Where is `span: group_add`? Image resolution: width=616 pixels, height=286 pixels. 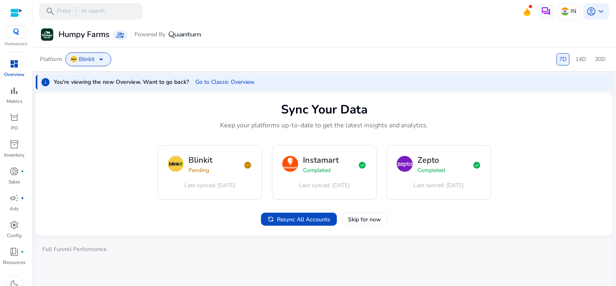 span: group_add is located at coordinates (120, 35).